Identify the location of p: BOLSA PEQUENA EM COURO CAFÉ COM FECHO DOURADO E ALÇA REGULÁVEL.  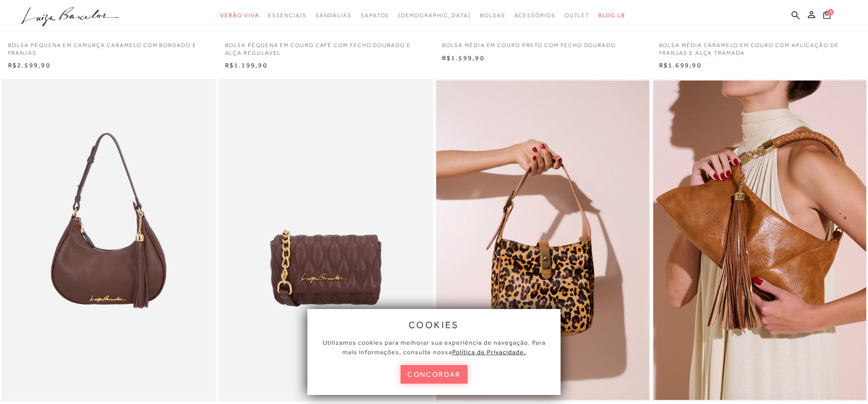
(326, 47).